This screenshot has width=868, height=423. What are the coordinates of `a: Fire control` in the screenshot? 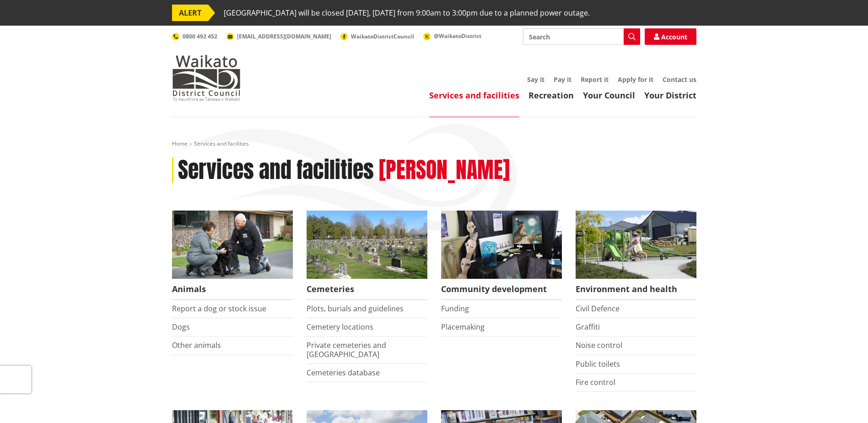 It's located at (595, 383).